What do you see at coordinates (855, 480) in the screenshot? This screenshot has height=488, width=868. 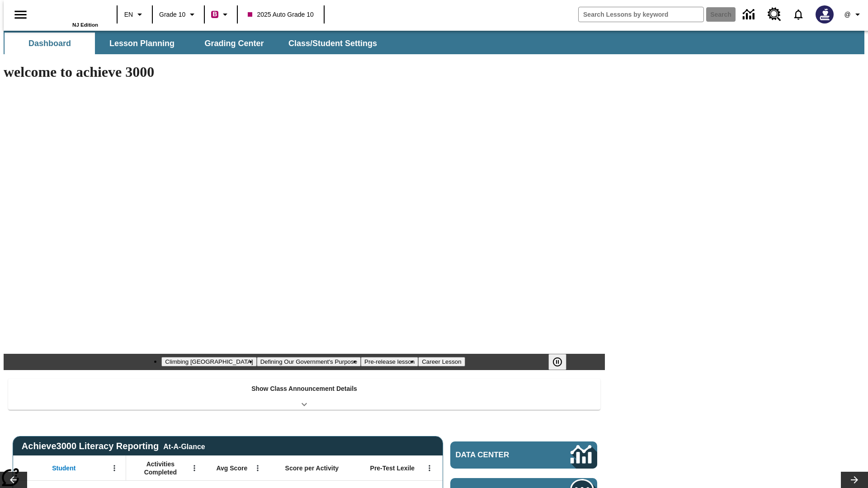 I see `button: Lesson carousel, Next` at bounding box center [855, 480].